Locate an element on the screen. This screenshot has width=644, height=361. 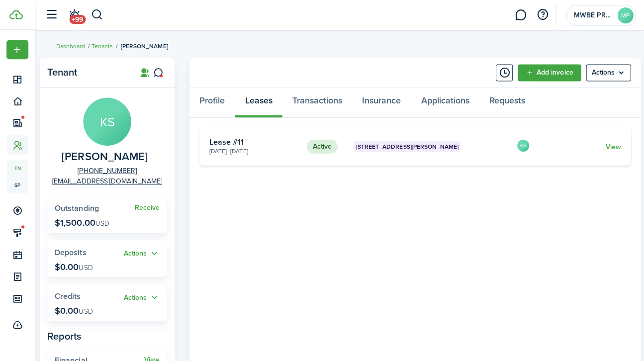
card-title: Lease #11 is located at coordinates (254, 142).